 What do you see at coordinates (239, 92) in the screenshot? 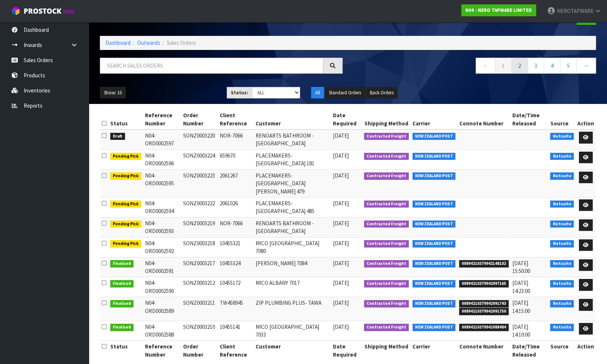
I see `strong: Status:` at bounding box center [239, 92].